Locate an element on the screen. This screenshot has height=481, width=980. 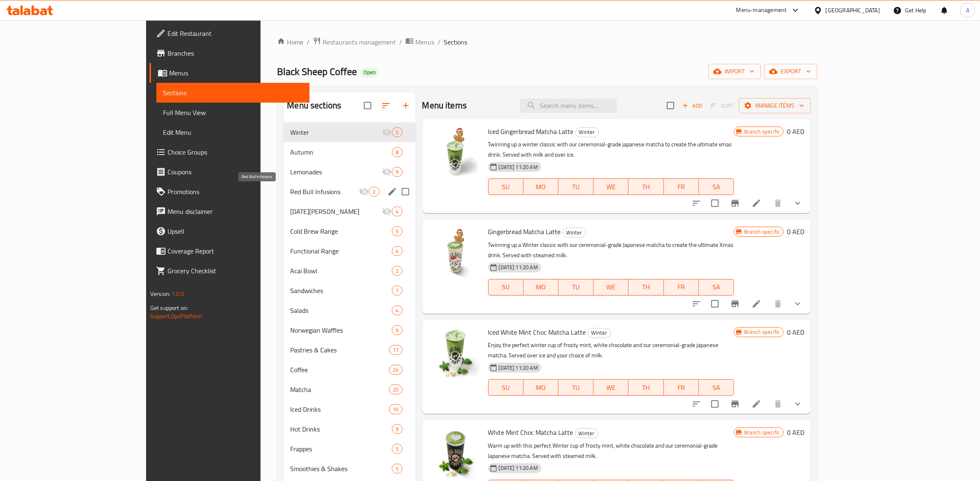
div: Salads4 is located at coordinates (349, 310).